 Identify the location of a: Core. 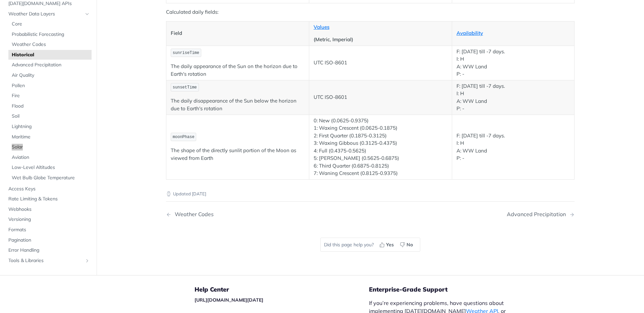
(50, 24).